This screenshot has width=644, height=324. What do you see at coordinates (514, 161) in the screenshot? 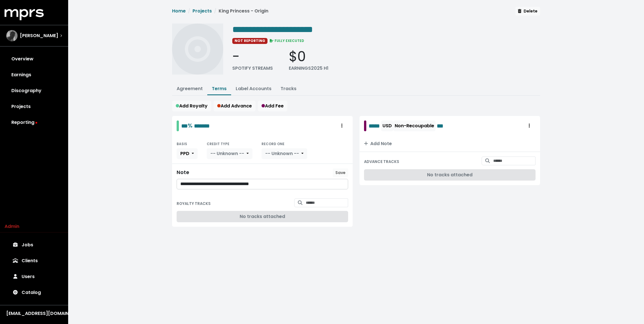
I see `input: Search for tracks by title and link them to this advance` at bounding box center [514, 161].